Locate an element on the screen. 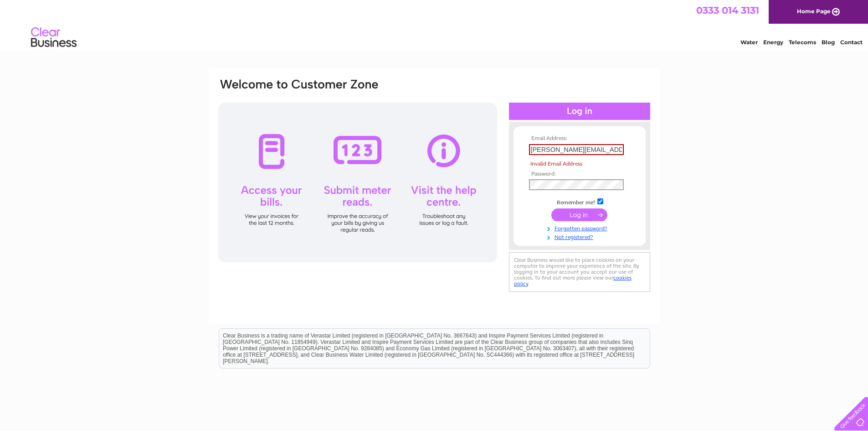 The image size is (868, 431). a: Telecoms is located at coordinates (802, 42).